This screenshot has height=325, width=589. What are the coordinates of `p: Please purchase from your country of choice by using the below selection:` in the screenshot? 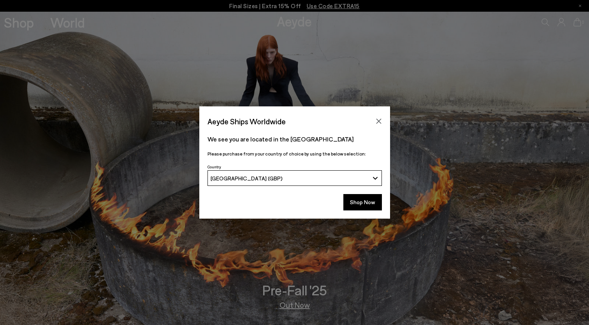 It's located at (295, 153).